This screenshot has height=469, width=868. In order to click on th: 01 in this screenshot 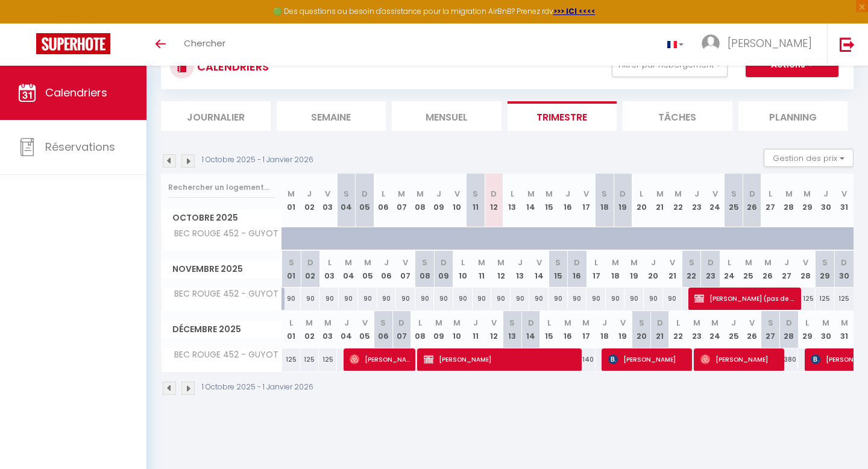, I will do `click(292, 269)`.